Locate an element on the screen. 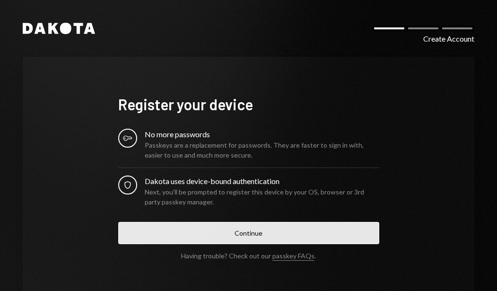 The height and width of the screenshot is (291, 497). div: Dakota uses device-bound authentication is located at coordinates (262, 181).